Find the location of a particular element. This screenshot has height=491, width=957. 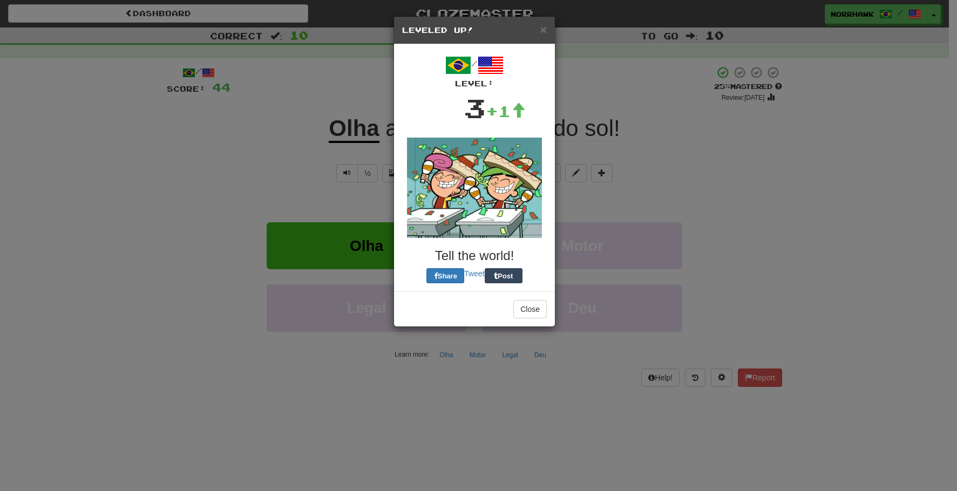

a: Tweet is located at coordinates (474, 274).